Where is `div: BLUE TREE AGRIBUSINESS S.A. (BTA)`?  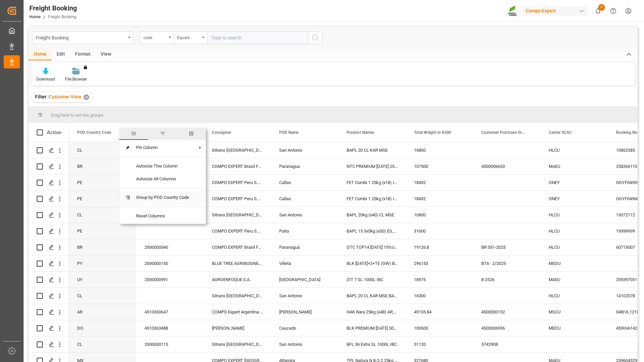 div: BLUE TREE AGRIBUSINESS S.A. (BTA) is located at coordinates (238, 263).